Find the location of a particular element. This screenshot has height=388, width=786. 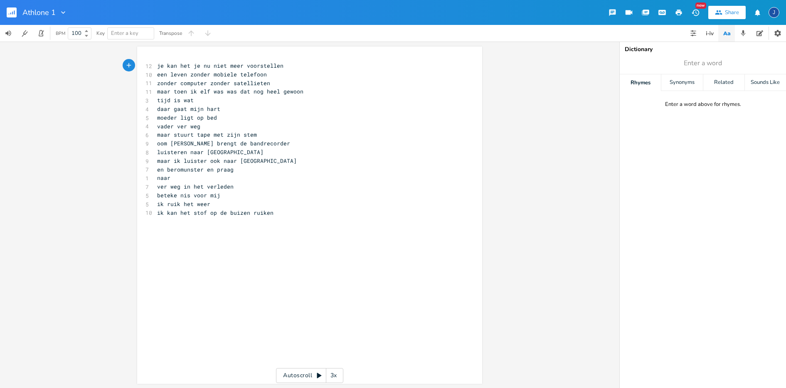

div: Rhymes is located at coordinates (640, 83).